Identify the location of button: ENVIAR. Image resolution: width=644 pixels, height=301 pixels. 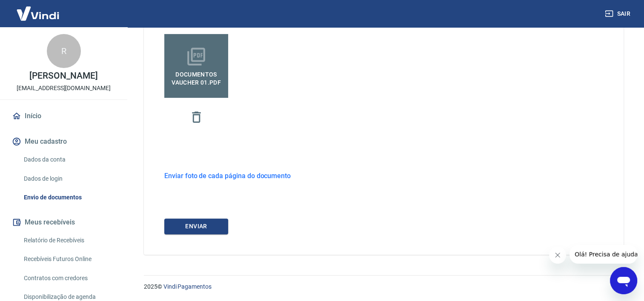
(196, 226).